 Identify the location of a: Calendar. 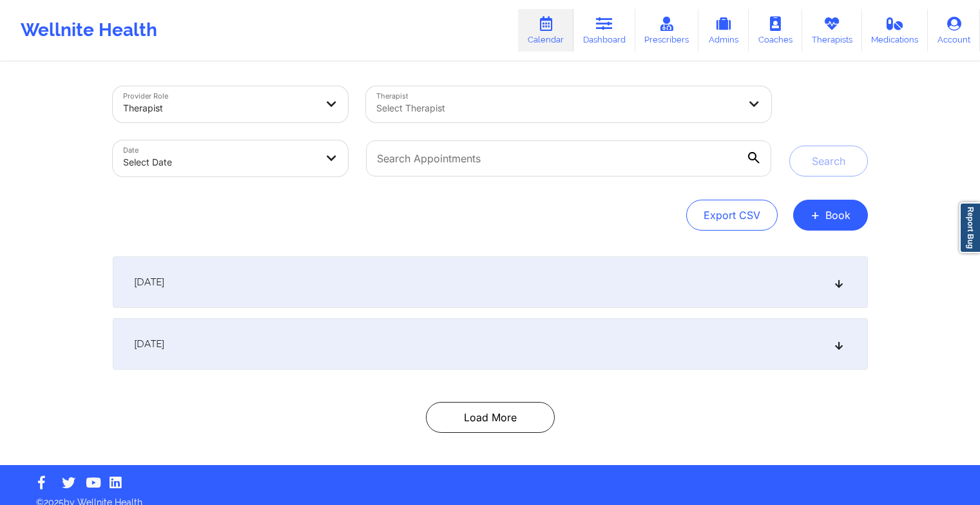
(545, 30).